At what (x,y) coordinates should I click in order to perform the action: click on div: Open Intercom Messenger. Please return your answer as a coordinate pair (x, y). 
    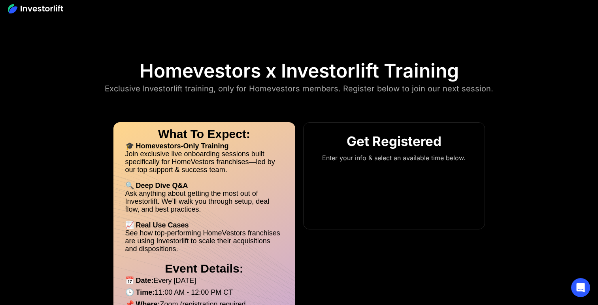
    Looking at the image, I should click on (580, 287).